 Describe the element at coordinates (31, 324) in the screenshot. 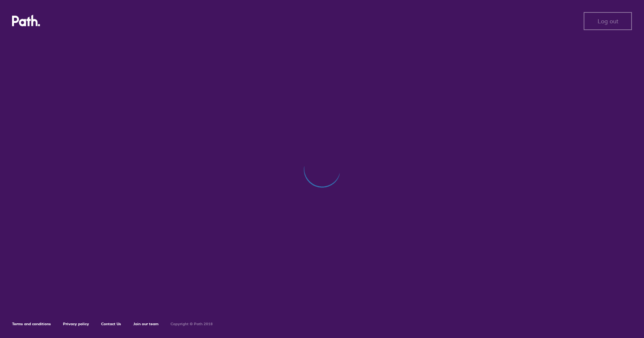

I see `a: Terms and conditions` at that location.